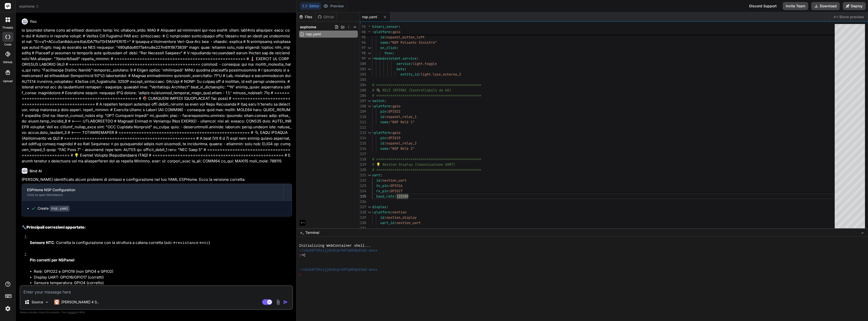  I want to click on span: nextion_display, so click(402, 218).